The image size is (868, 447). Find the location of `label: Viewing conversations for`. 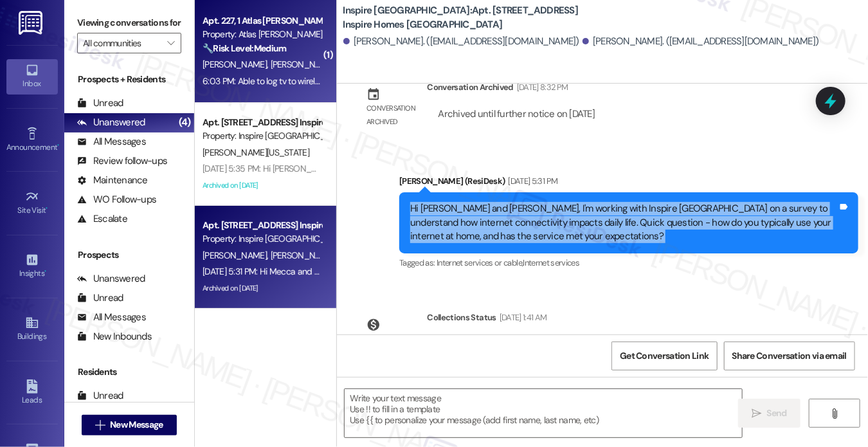

label: Viewing conversations for is located at coordinates (129, 23).